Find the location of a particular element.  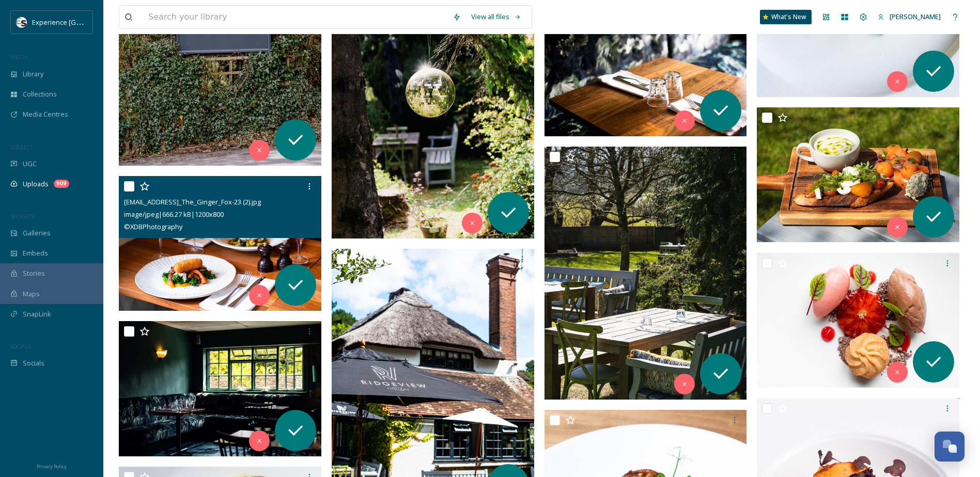

span: COLLECT is located at coordinates (21, 147).